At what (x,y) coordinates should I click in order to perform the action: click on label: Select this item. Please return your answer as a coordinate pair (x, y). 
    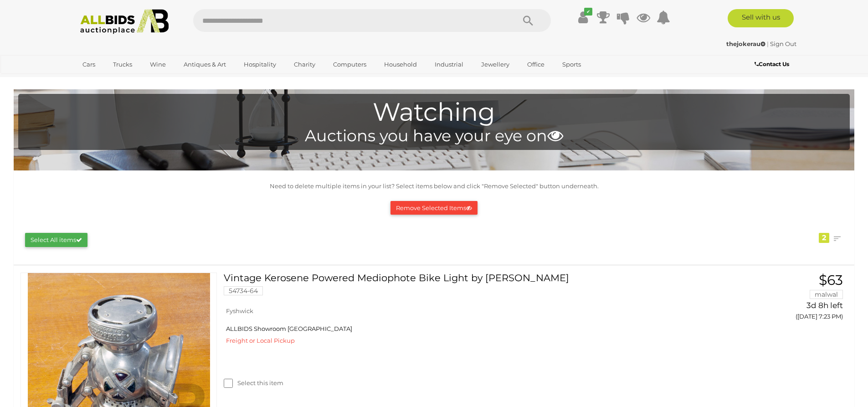
    Looking at the image, I should click on (253, 383).